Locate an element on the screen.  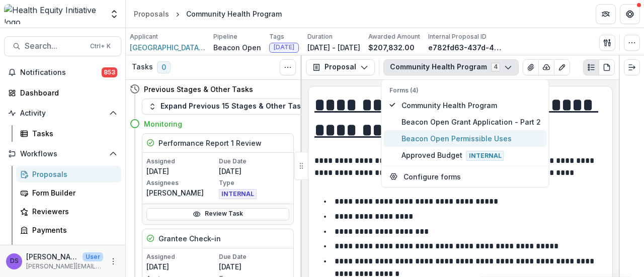
button: Proposal is located at coordinates (340, 67).